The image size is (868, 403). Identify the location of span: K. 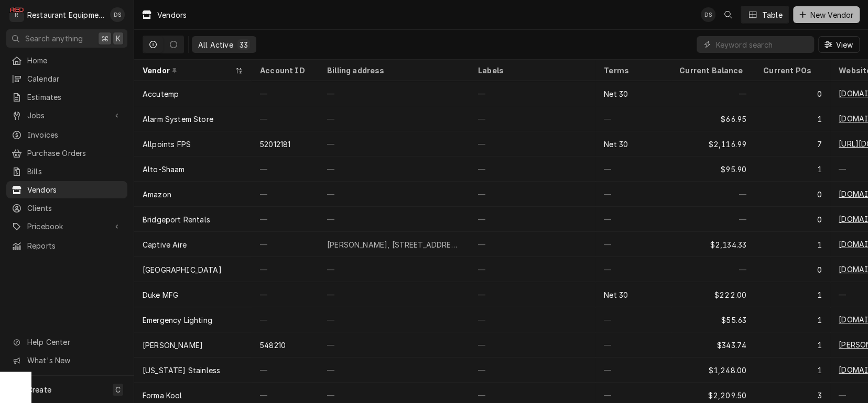
(118, 38).